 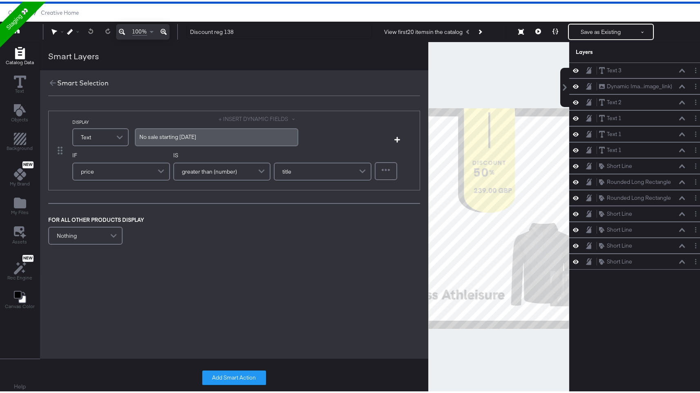 What do you see at coordinates (20, 385) in the screenshot?
I see `button: Help` at bounding box center [20, 385].